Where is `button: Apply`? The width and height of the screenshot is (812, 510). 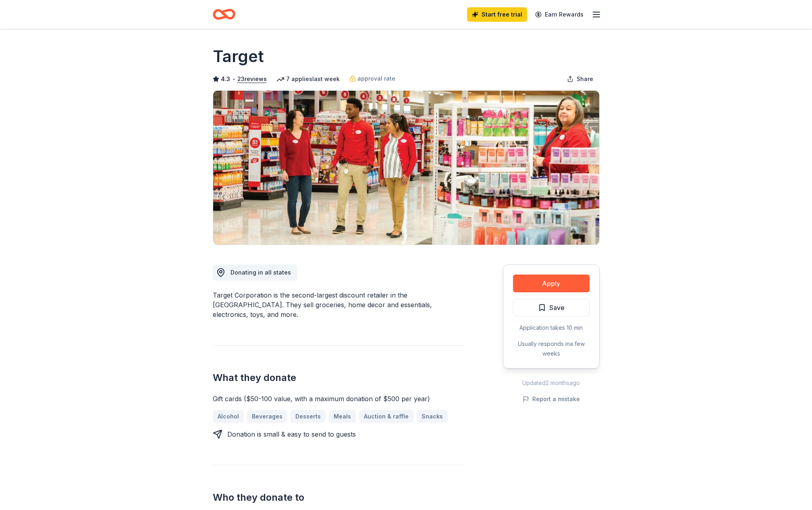 button: Apply is located at coordinates (551, 283).